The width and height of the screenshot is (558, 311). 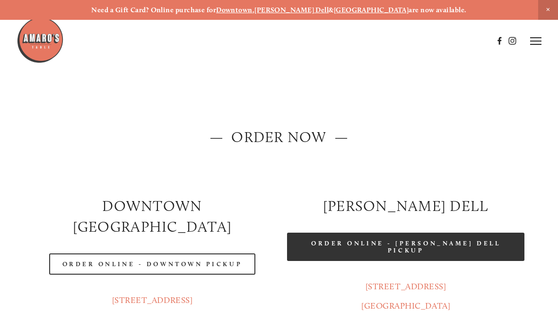 What do you see at coordinates (154, 10) in the screenshot?
I see `strong: Need a Gift Card? Online purchase for` at bounding box center [154, 10].